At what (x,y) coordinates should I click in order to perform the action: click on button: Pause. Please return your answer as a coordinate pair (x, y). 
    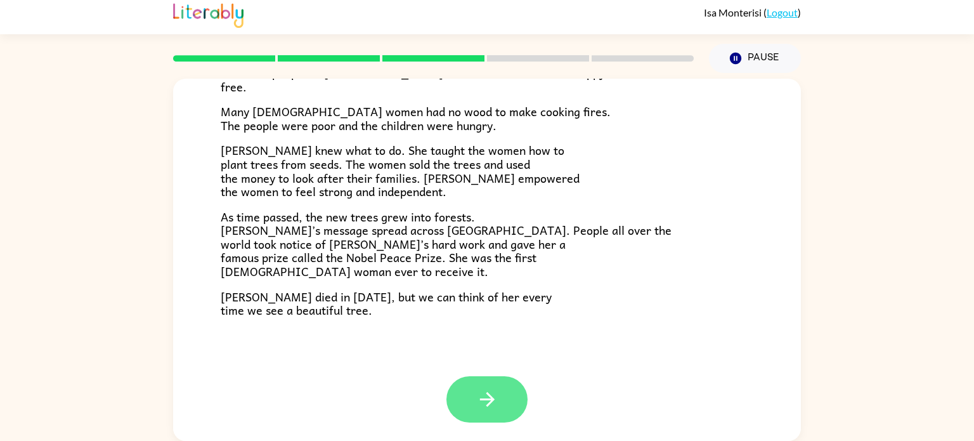
    Looking at the image, I should click on (755, 58).